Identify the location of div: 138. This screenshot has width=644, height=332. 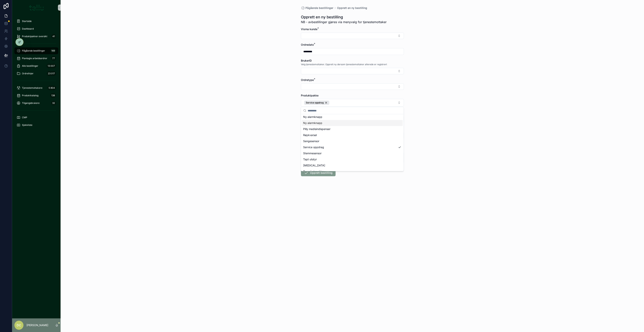
(53, 96).